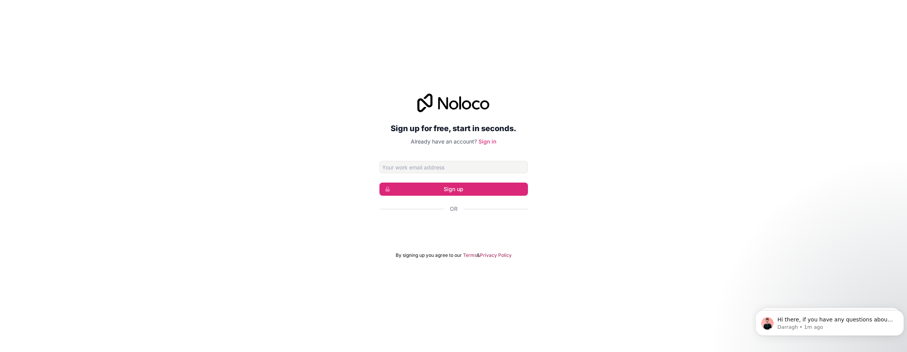 Image resolution: width=907 pixels, height=352 pixels. I want to click on img: Profile image for Darragh, so click(15, 29).